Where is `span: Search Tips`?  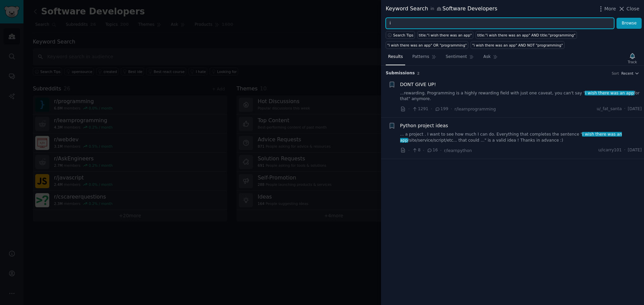
span: Search Tips is located at coordinates (403, 36).